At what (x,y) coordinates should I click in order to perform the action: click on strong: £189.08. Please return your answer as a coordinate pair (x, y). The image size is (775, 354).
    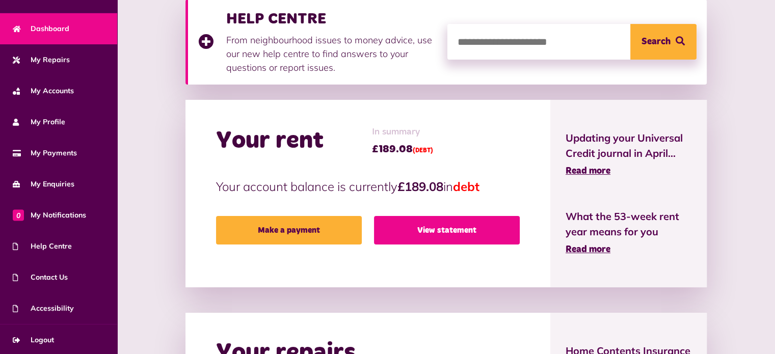
    Looking at the image, I should click on (420, 187).